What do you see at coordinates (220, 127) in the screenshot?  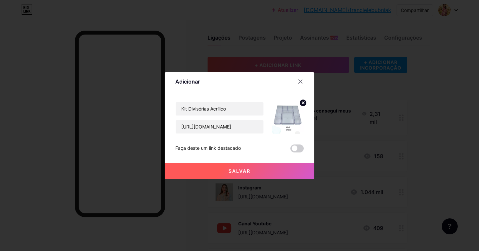 I see `input: URL` at bounding box center [220, 127].